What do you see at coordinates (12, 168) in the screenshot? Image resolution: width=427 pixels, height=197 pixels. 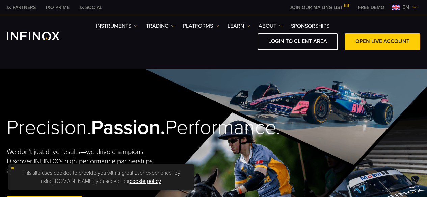 I see `img: yellow close icon` at bounding box center [12, 168].